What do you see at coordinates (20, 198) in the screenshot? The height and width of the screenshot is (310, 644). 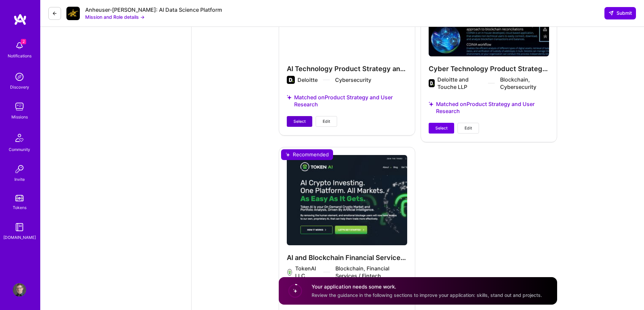 I see `img: tokens` at bounding box center [20, 198].